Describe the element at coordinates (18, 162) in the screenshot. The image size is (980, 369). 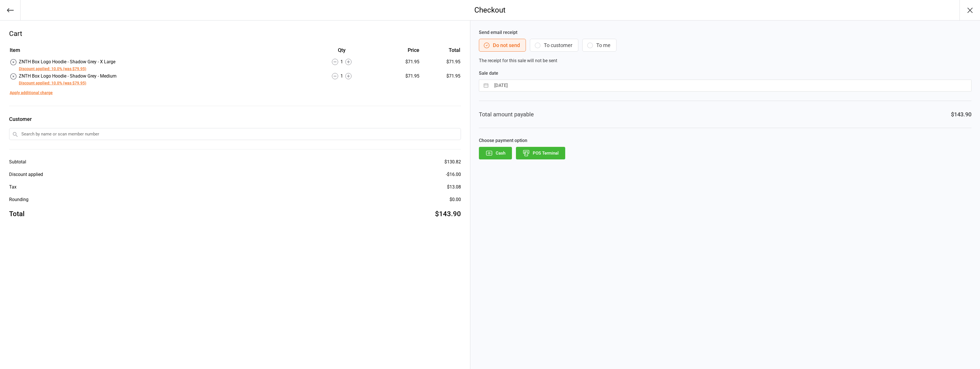
I see `div: Subtotal` at that location.